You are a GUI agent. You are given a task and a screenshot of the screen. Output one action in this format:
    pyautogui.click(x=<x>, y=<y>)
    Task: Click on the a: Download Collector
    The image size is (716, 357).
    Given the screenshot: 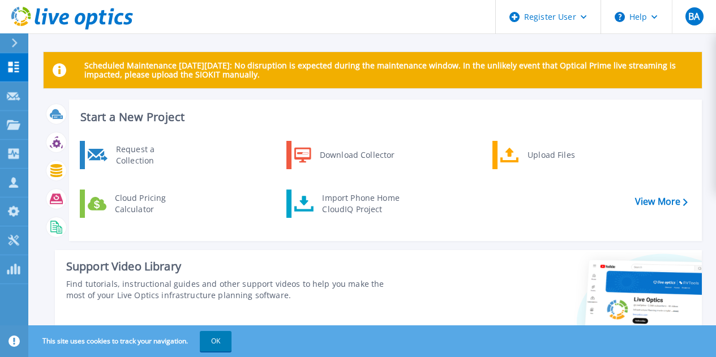 What is the action you would take?
    pyautogui.click(x=344, y=155)
    